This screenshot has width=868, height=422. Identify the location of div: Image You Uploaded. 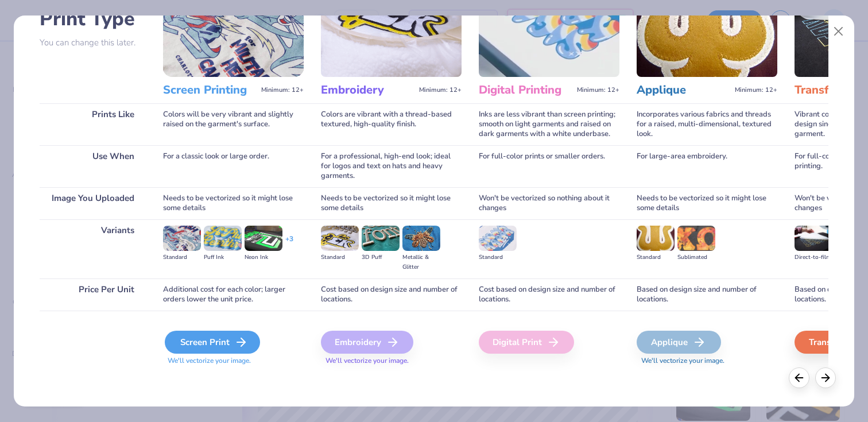
(92, 204).